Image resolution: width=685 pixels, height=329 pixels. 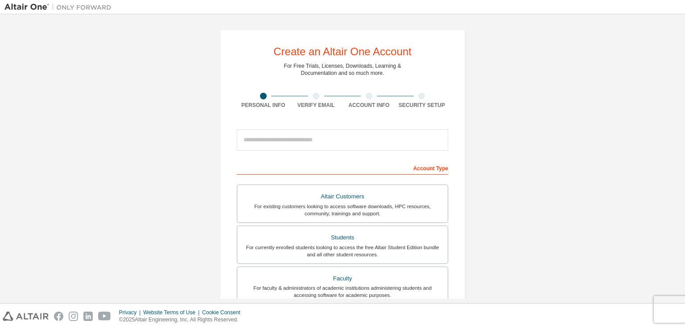 What do you see at coordinates (88, 316) in the screenshot?
I see `img: linkedin.svg` at bounding box center [88, 316].